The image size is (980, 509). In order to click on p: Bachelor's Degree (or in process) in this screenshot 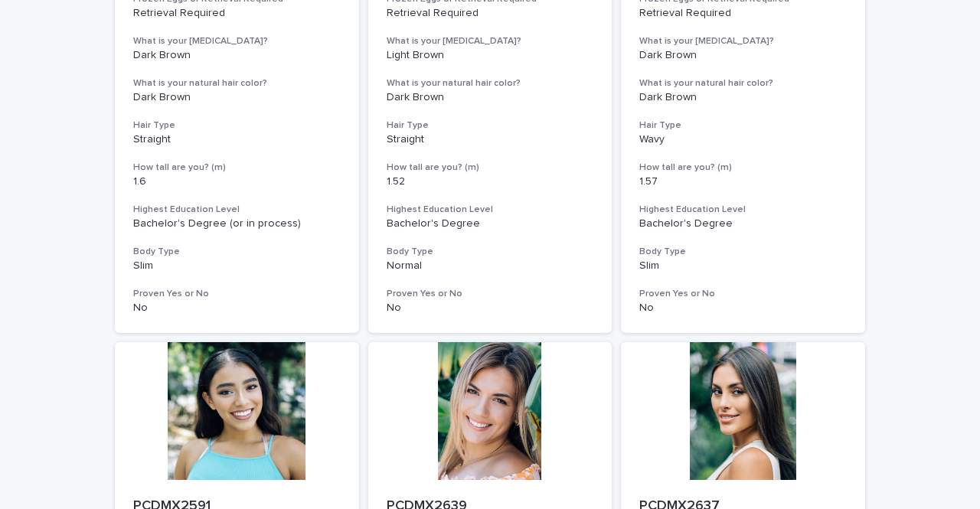, I will do `click(236, 224)`.